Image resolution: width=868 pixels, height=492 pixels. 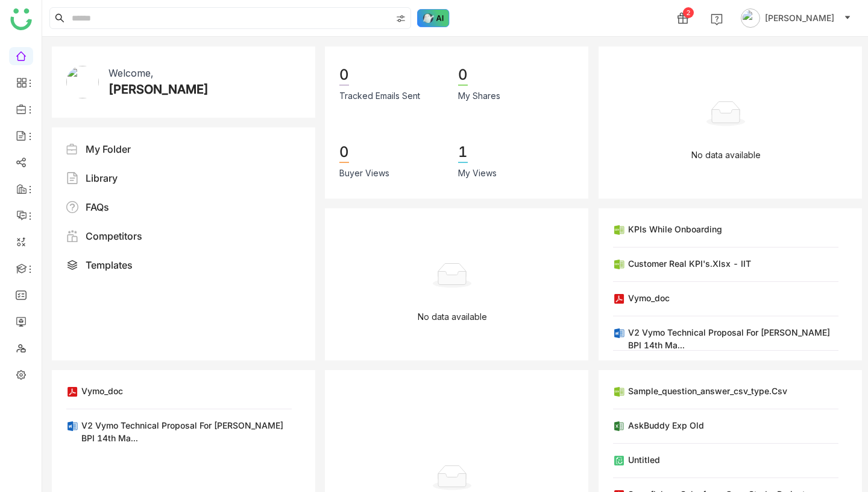 What do you see at coordinates (688, 12) in the screenshot?
I see `div: 2` at bounding box center [688, 12].